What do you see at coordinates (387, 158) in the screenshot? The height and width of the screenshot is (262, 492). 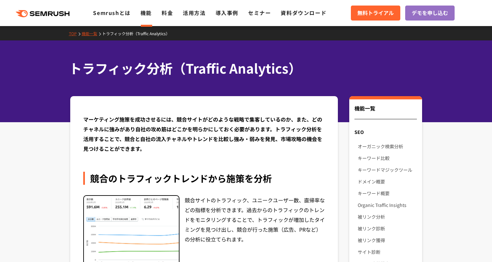 I see `a: キーワード比較` at bounding box center [387, 158].